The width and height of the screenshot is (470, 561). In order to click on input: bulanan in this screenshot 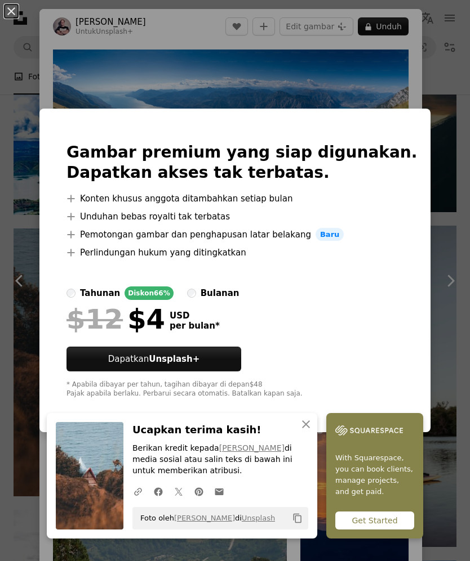, I will do `click(191, 293)`.